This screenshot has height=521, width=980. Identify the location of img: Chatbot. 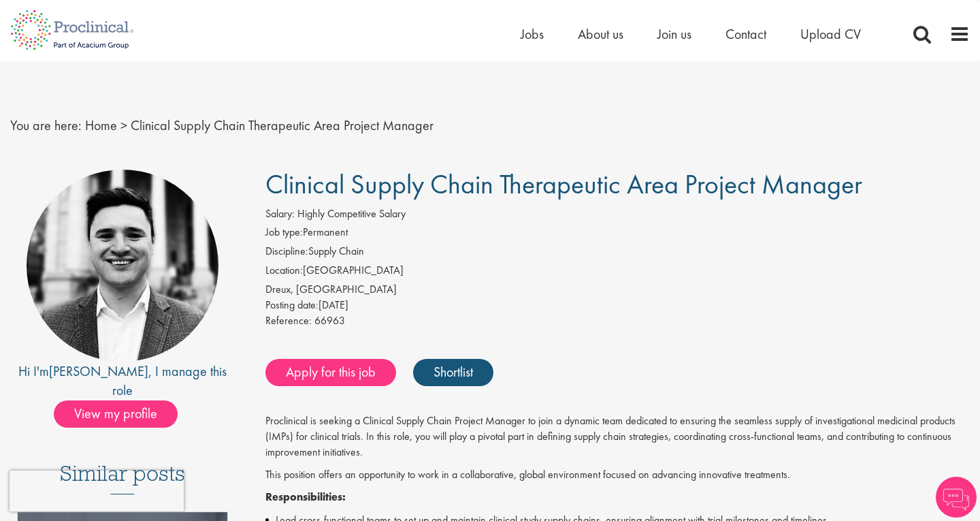
(956, 497).